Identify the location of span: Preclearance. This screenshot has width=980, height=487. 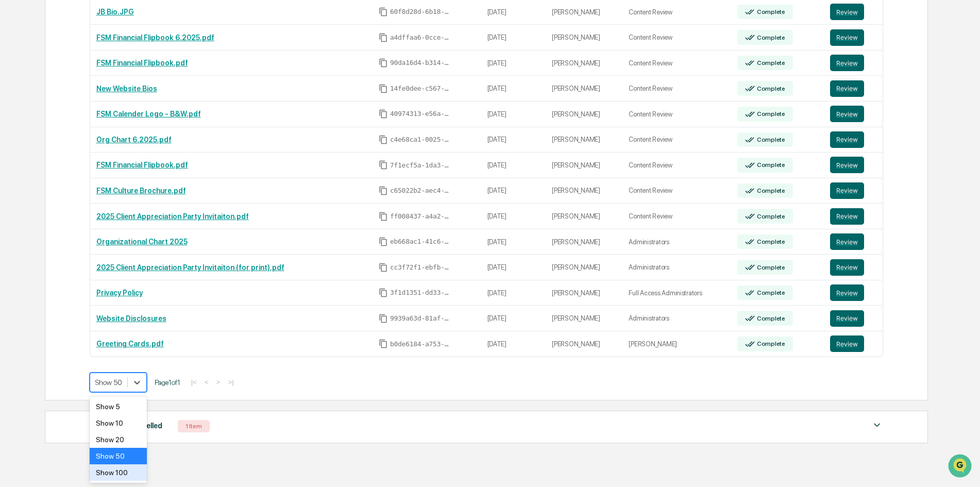
(43, 135).